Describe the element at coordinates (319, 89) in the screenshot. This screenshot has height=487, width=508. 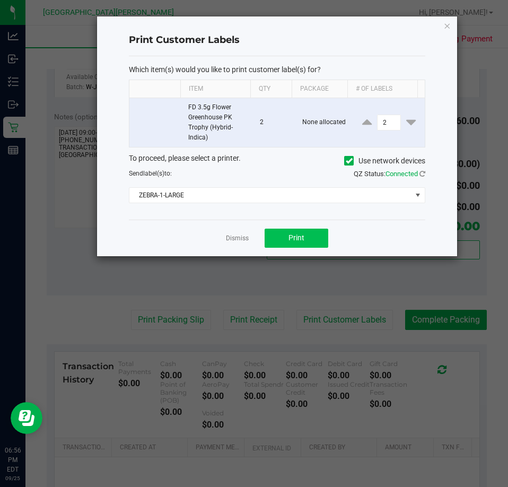
I see `th: Package` at that location.